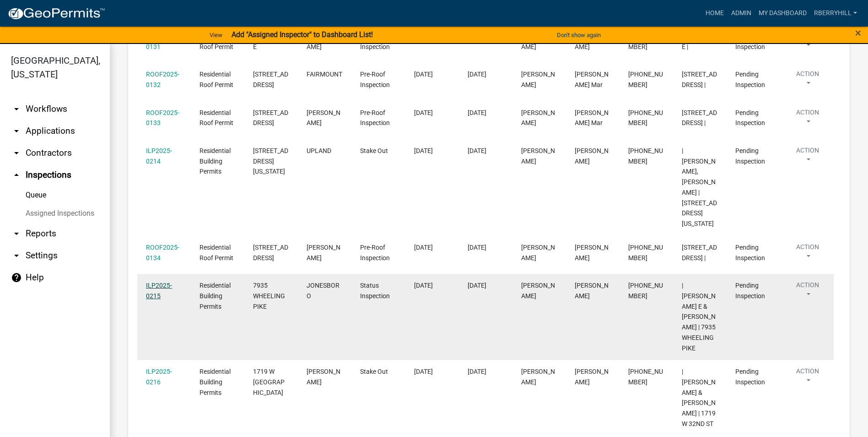 The height and width of the screenshot is (437, 868). Describe the element at coordinates (324, 74) in the screenshot. I see `span: FAIRMOUNT` at that location.